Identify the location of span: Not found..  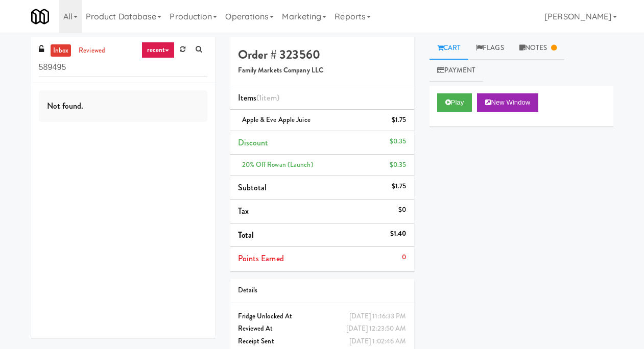
(66, 106).